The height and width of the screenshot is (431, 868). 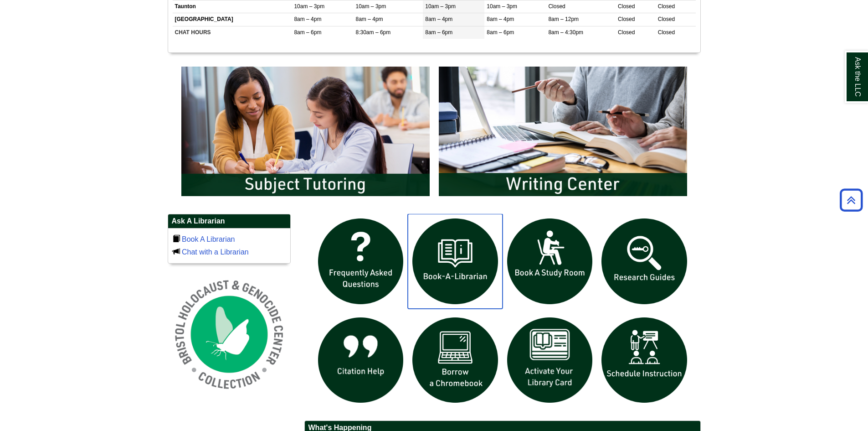 I want to click on img: Subject Tutoring Information, so click(x=305, y=131).